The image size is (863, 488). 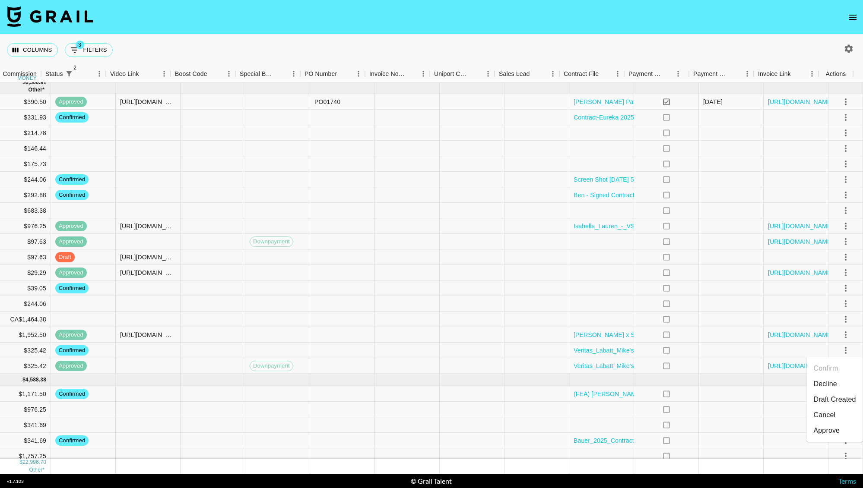 I want to click on a: Terms, so click(x=847, y=481).